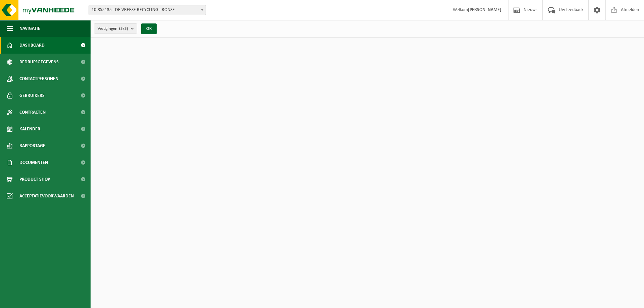 The width and height of the screenshot is (644, 308). Describe the element at coordinates (39, 79) in the screenshot. I see `span: Contactpersonen` at that location.